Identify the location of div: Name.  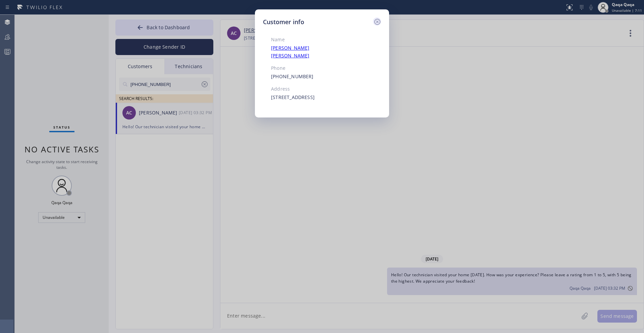
(309, 40).